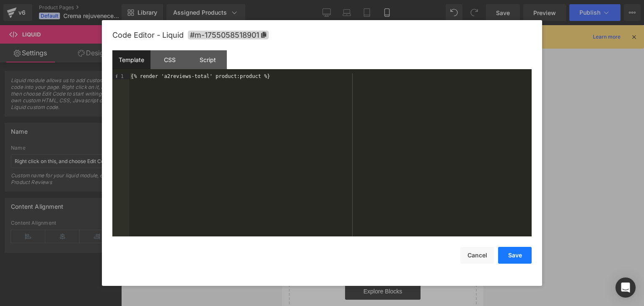 This screenshot has width=644, height=306. Describe the element at coordinates (148, 35) in the screenshot. I see `span: Code Editor - Liquid` at that location.